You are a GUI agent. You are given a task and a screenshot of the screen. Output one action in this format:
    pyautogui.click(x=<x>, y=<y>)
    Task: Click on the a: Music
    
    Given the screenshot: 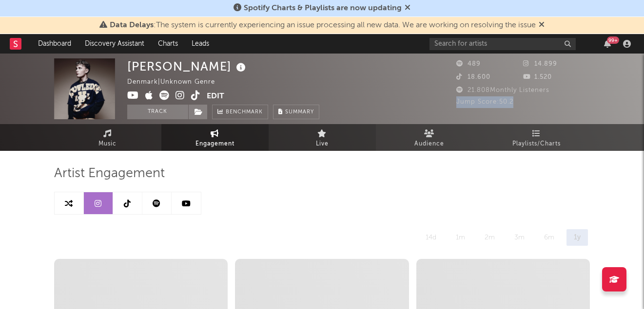 What is the action you would take?
    pyautogui.click(x=108, y=138)
    